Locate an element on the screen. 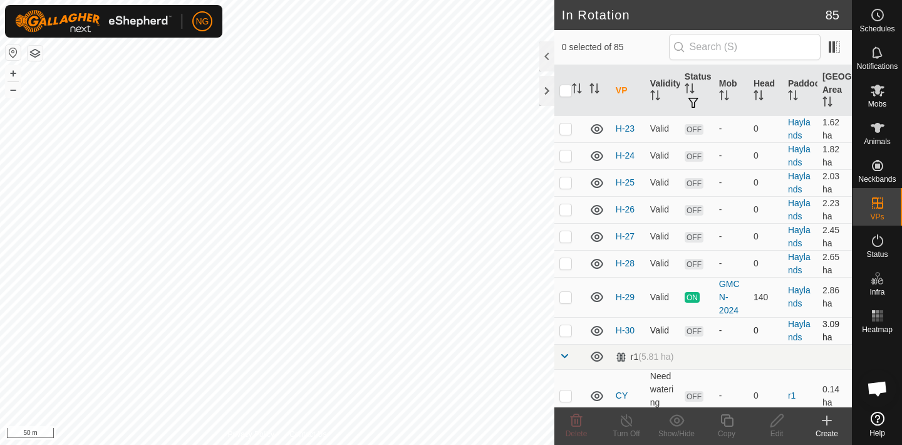 This screenshot has width=902, height=445. span: Infra is located at coordinates (877, 292).